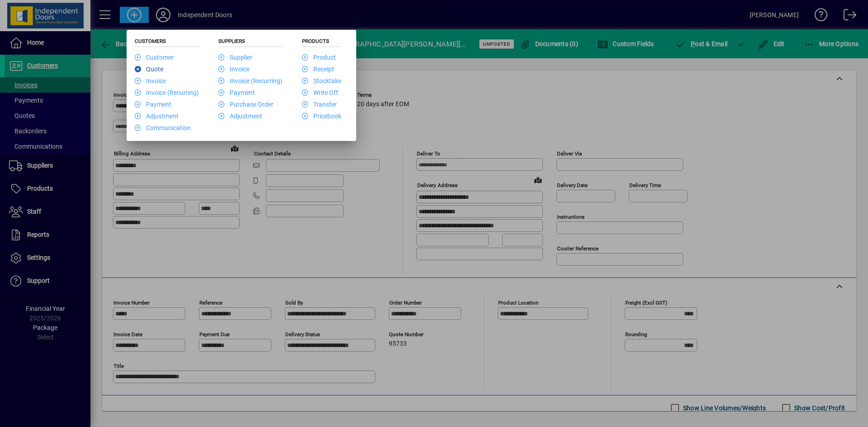  I want to click on a: Pricebook, so click(321, 116).